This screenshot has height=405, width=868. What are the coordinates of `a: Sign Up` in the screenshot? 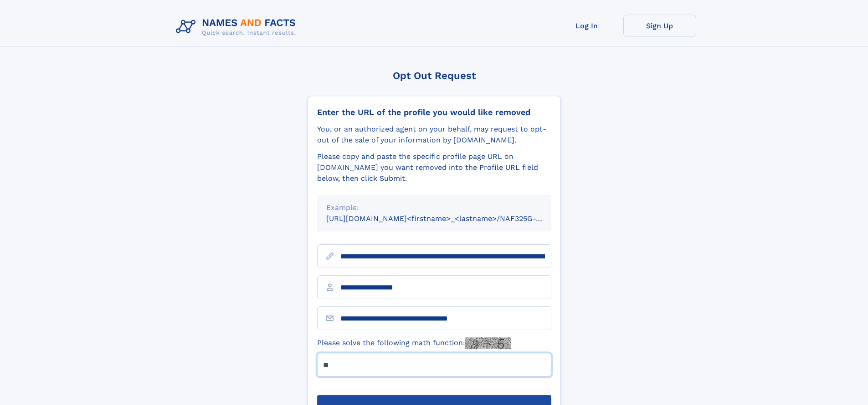 It's located at (660, 26).